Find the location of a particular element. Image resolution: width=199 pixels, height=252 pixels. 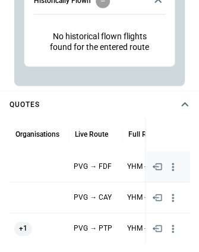

p: PVG → PTP is located at coordinates (96, 228).